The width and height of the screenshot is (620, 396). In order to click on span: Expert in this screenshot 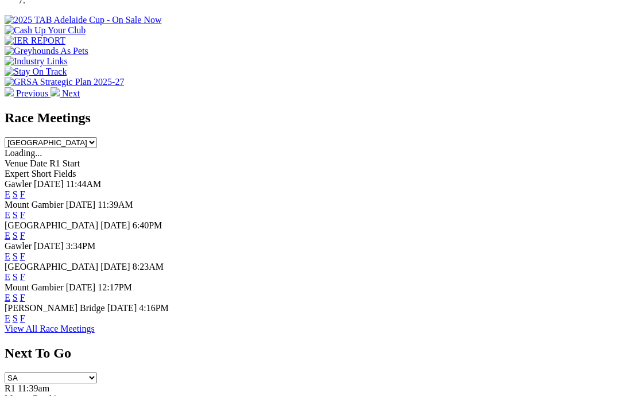, I will do `click(17, 173)`.